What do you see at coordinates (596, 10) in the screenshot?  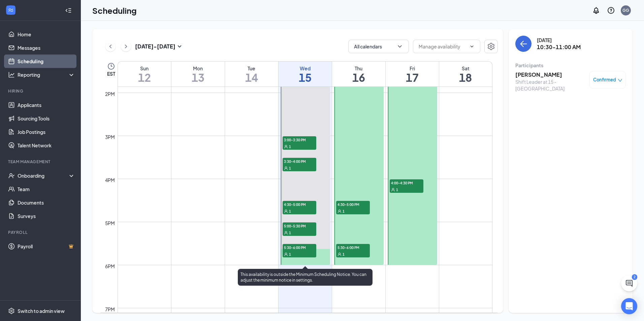 I see `svg: Notifications` at bounding box center [596, 10].